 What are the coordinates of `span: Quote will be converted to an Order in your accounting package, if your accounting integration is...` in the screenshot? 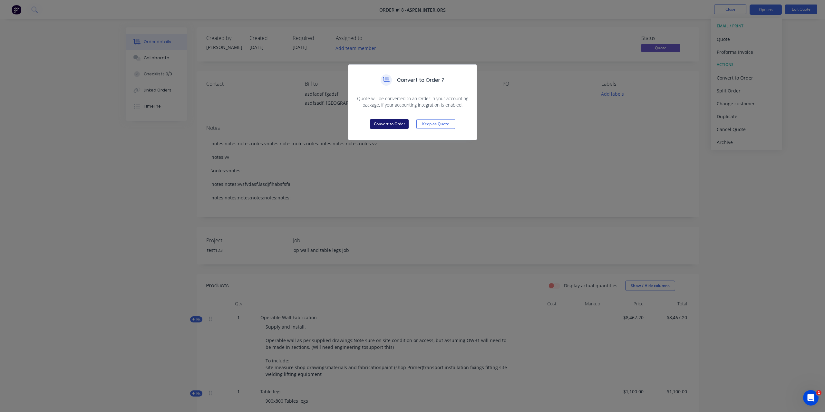 It's located at (413, 102).